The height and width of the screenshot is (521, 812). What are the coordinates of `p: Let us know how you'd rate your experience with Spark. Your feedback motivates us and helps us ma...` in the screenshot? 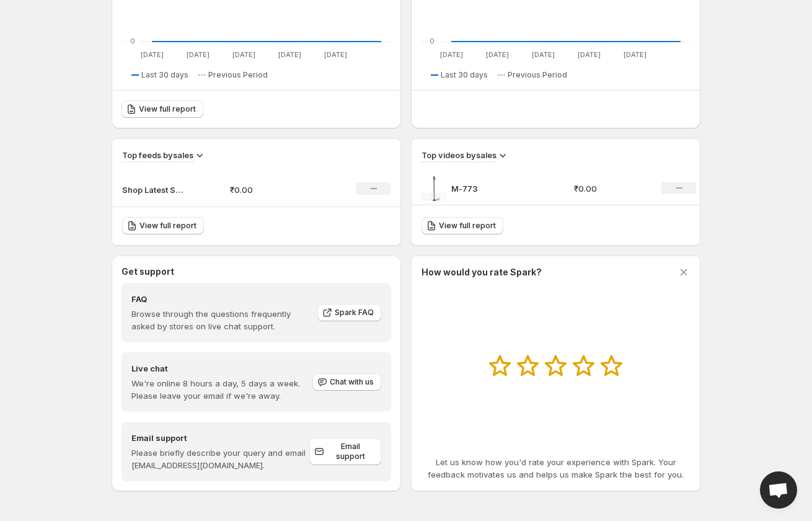 It's located at (556, 468).